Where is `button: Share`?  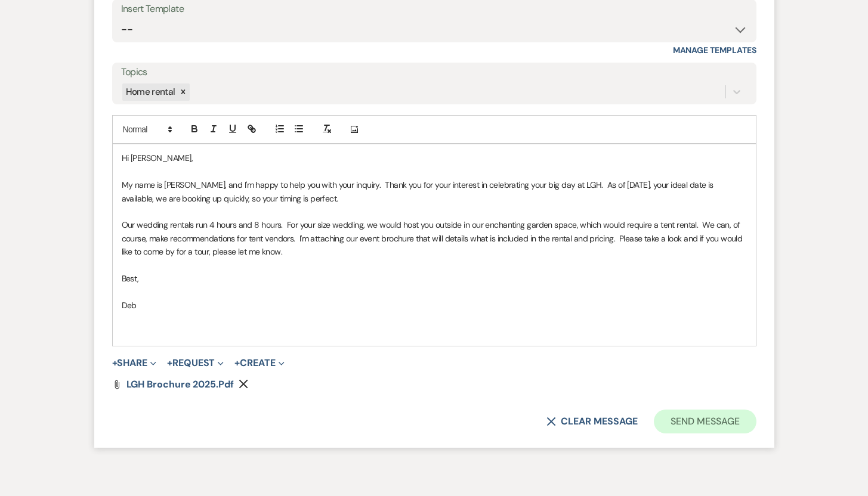 button: Share is located at coordinates (135, 363).